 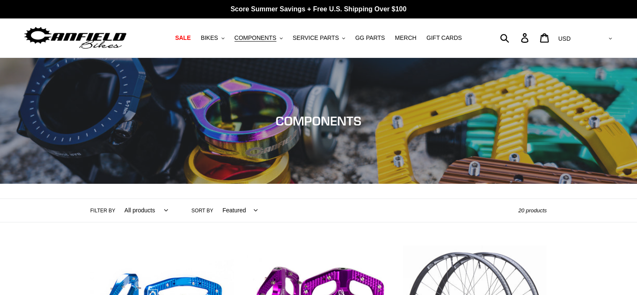 I want to click on span: 20 products, so click(x=533, y=210).